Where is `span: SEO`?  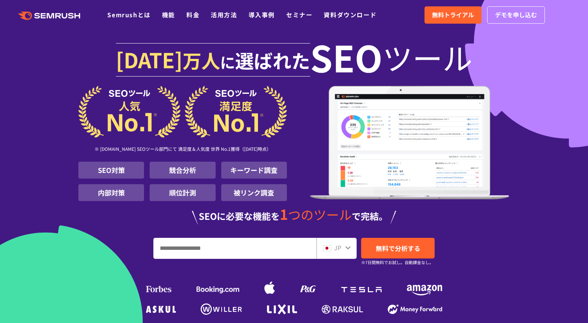 span: SEO is located at coordinates (346, 57).